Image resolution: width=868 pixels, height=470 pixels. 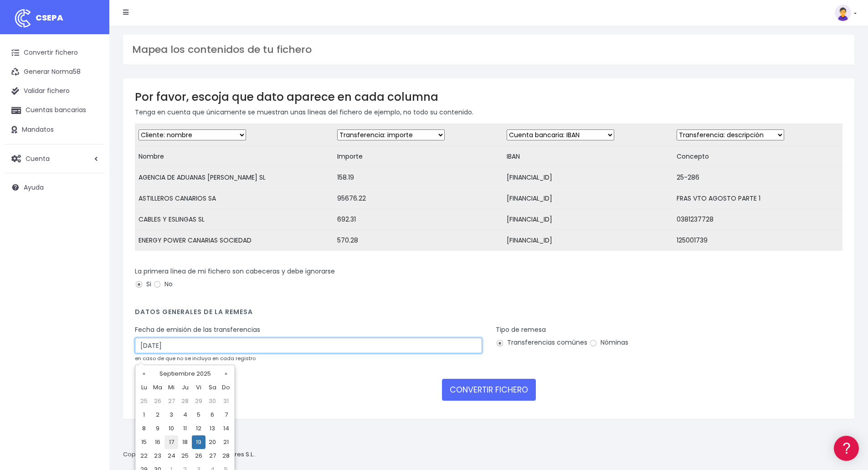 What do you see at coordinates (171, 456) in the screenshot?
I see `td: 24` at bounding box center [171, 456].